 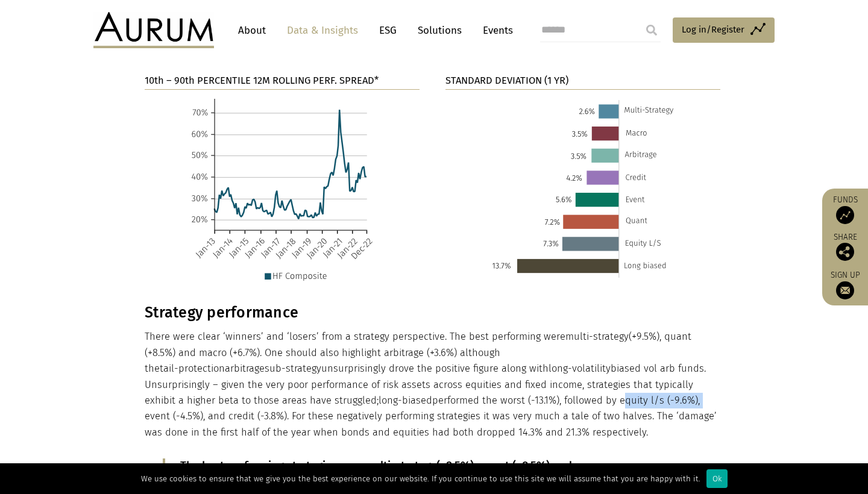 I want to click on img: Sign up to our newsletter, so click(x=845, y=290).